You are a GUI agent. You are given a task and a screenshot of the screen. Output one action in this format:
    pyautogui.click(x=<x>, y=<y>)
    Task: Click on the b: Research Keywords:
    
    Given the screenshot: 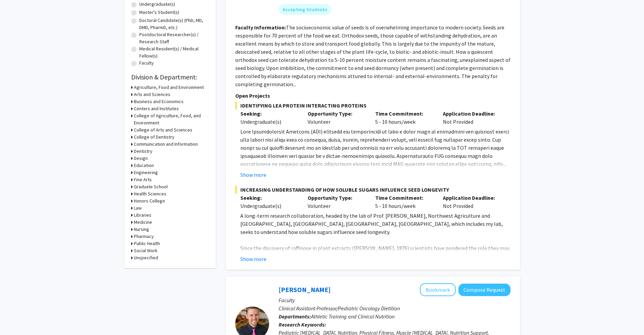 What is the action you would take?
    pyautogui.click(x=302, y=325)
    